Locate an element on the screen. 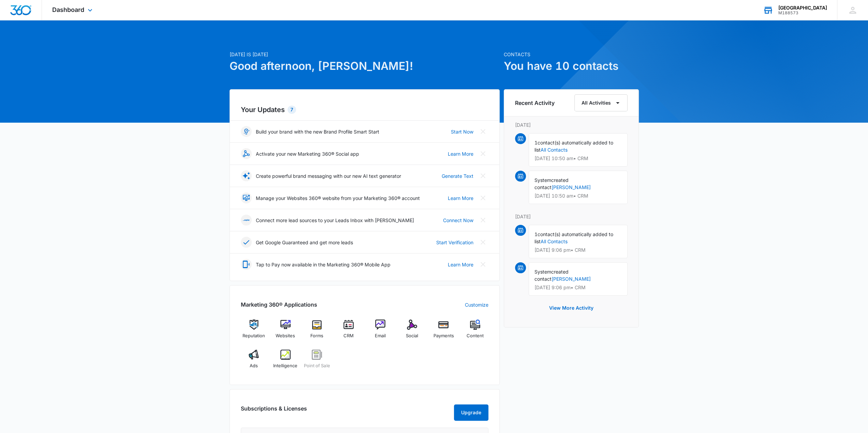  span: Websites is located at coordinates (285, 336).